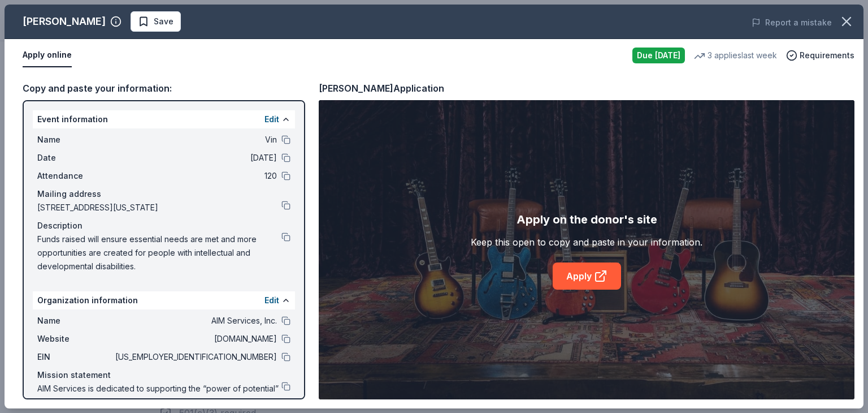  Describe the element at coordinates (164, 375) in the screenshot. I see `div: Mission statement` at that location.